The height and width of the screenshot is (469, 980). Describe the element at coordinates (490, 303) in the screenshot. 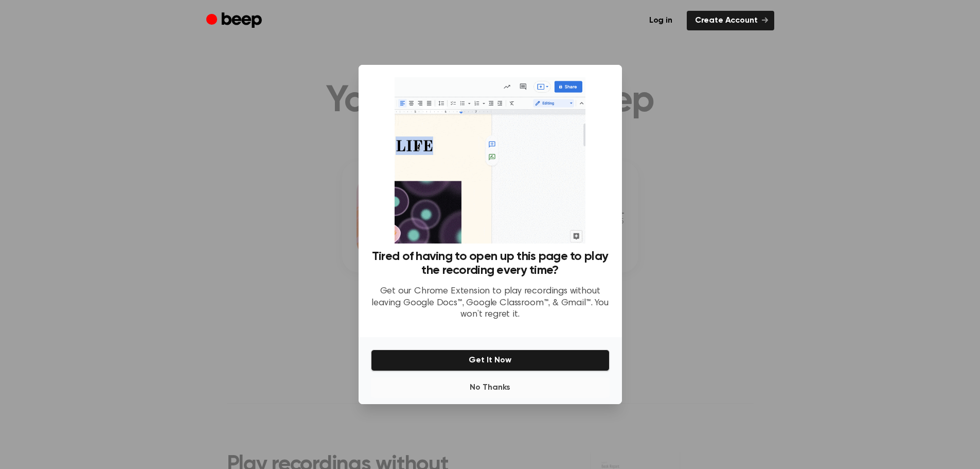

I see `p: Get our Chrome Extension to play recordings without leaving Google Docs™, Google Classroom™, & Gm...` at that location.